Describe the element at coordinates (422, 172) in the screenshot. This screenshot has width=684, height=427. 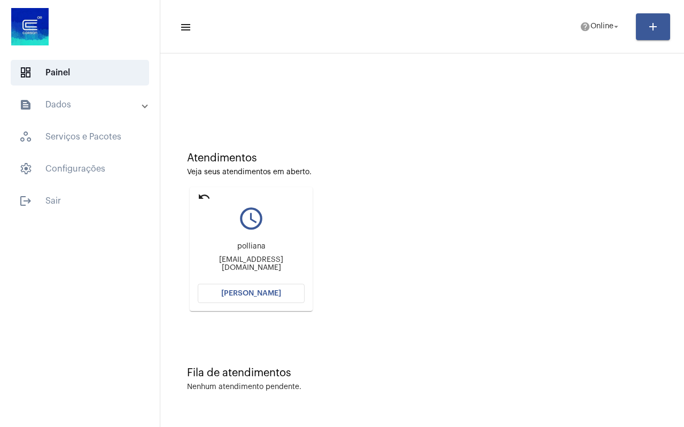
I see `div: Veja seus atendimentos em aberto.` at that location.